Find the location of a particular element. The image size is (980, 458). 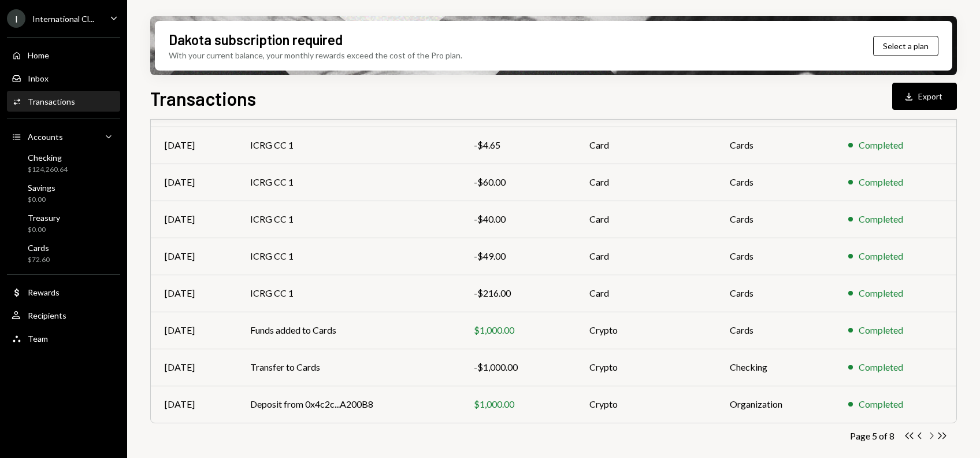

div: Accounts is located at coordinates (45, 137).